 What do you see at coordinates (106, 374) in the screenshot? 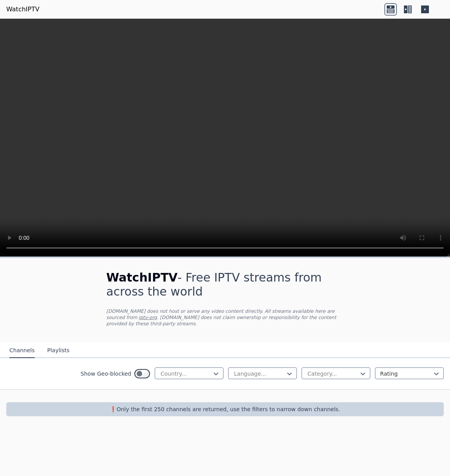
I see `label: Show Geo-blocked` at bounding box center [106, 374].